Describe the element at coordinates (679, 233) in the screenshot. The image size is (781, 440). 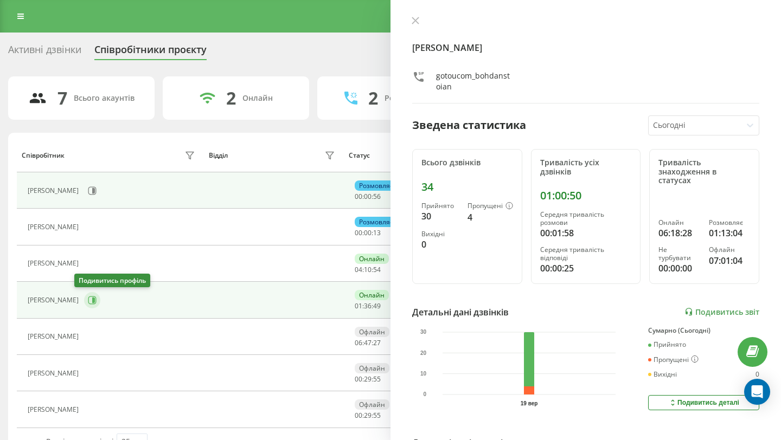
I see `div: 06:18:28` at that location.